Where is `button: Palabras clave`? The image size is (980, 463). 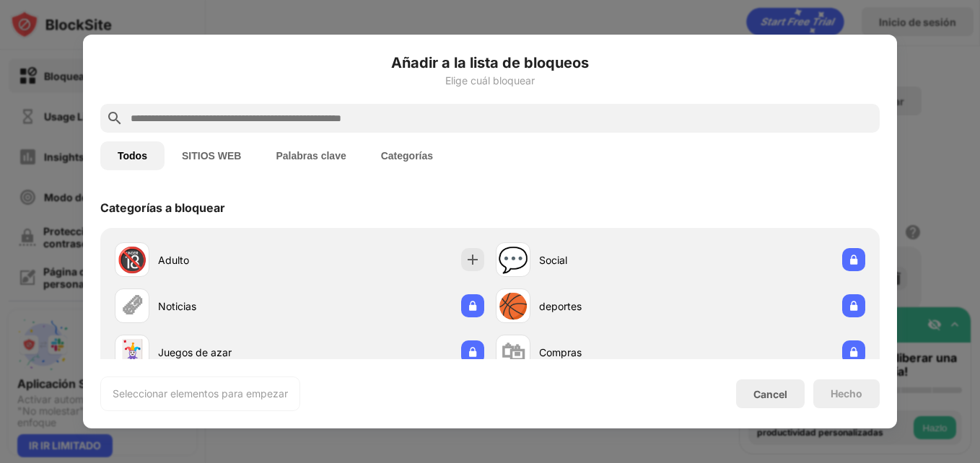
button: Palabras clave is located at coordinates (311, 156).